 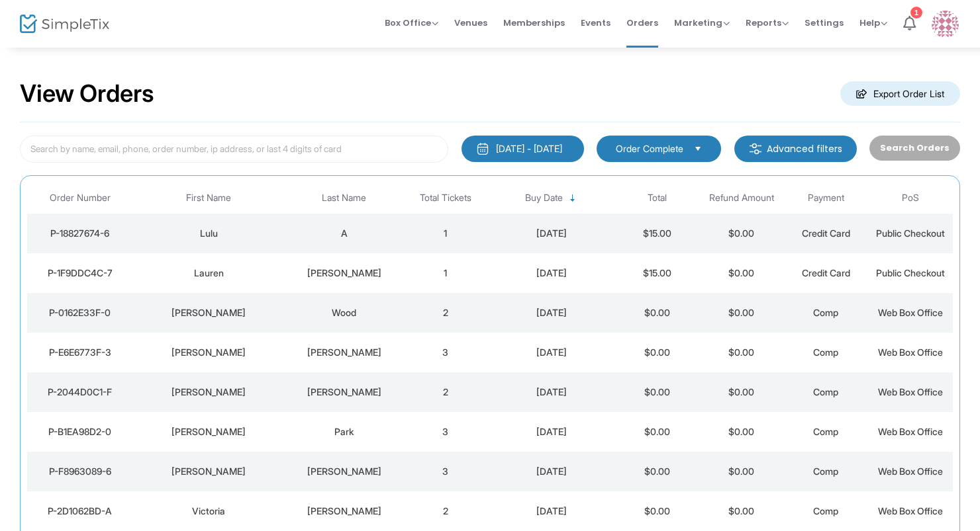 What do you see at coordinates (208, 198) in the screenshot?
I see `span: First Name` at bounding box center [208, 198].